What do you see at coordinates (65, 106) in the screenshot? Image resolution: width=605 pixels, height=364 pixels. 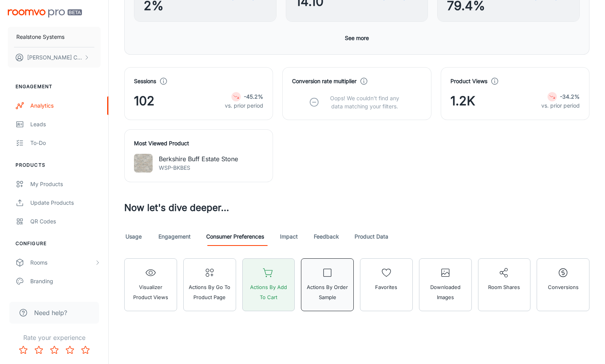 I see `div: Analytics` at bounding box center [65, 106].